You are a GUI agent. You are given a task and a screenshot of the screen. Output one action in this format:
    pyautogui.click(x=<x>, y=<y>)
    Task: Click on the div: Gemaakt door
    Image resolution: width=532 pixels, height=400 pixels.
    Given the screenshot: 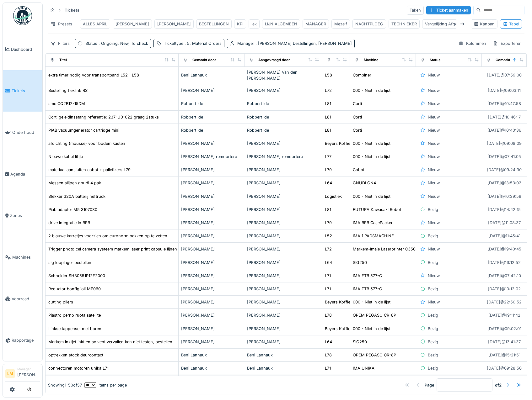 What is the action you would take?
    pyautogui.click(x=204, y=60)
    